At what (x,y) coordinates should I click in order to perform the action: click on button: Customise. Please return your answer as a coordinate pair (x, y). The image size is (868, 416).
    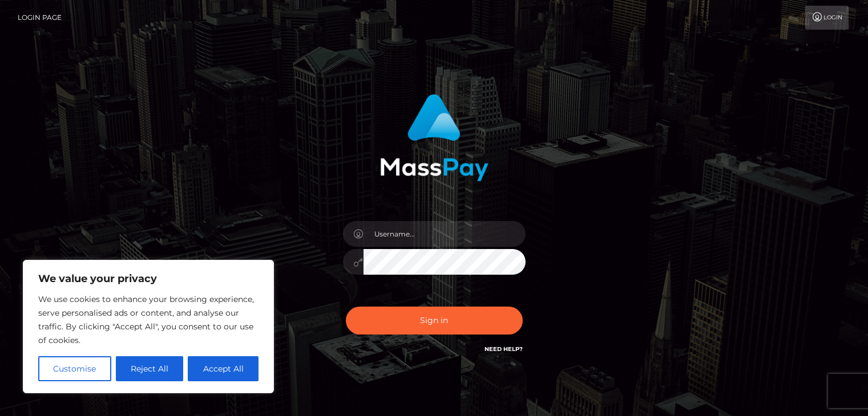
    Looking at the image, I should click on (75, 369).